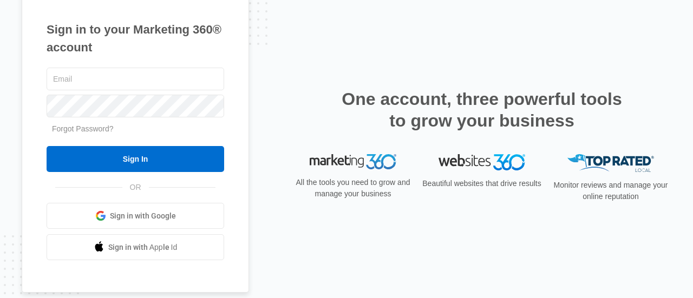 The image size is (693, 298). I want to click on a: Forgot Password?, so click(83, 129).